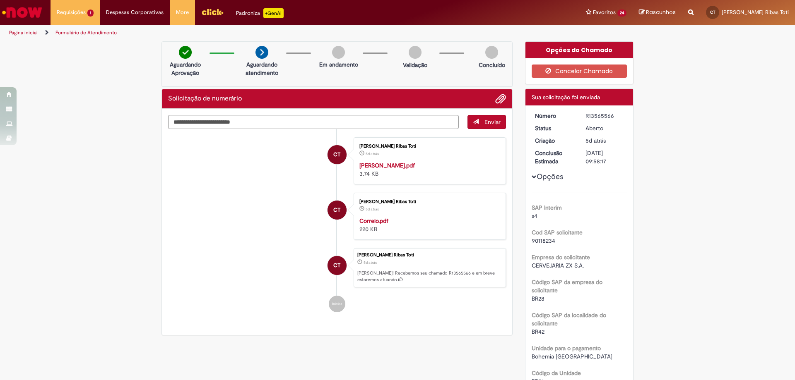 This screenshot has width=795, height=380. What do you see at coordinates (337, 225) in the screenshot?
I see `ul: Histórico de tíquete` at bounding box center [337, 225].